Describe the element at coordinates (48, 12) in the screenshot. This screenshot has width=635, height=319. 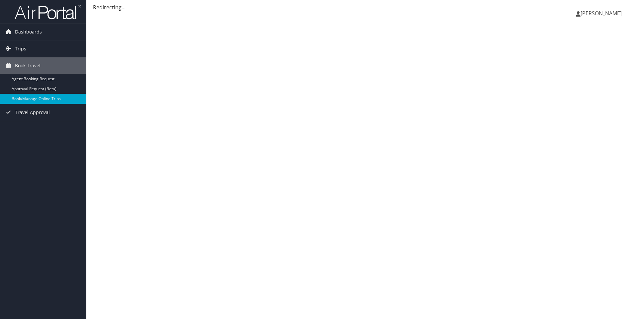
I see `img: airportal-logo.png` at that location.